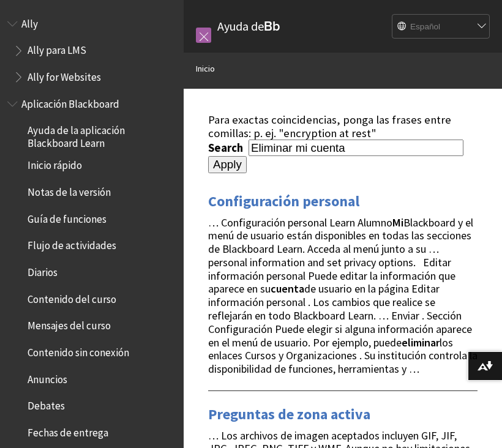 The height and width of the screenshot is (448, 502). I want to click on span: Diarios, so click(42, 270).